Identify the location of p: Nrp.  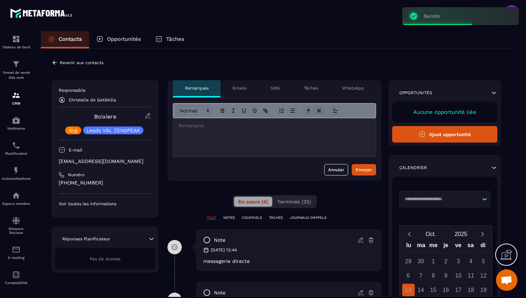
(73, 130).